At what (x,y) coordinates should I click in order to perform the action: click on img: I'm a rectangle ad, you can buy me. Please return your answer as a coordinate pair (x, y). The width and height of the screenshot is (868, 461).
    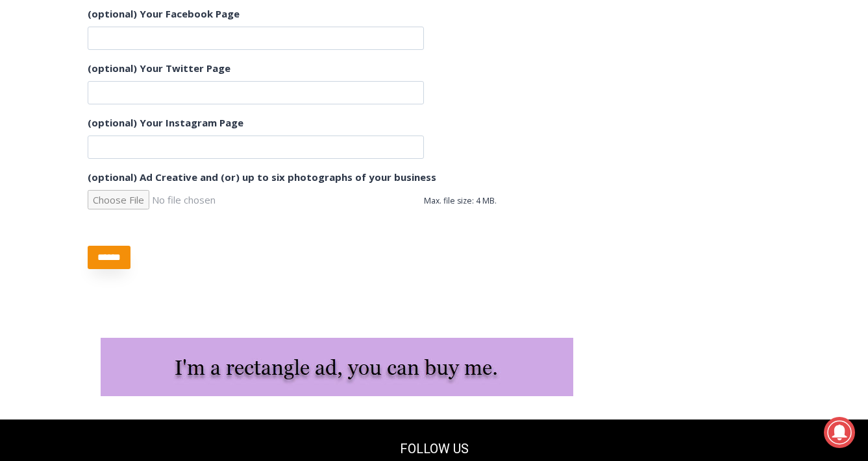
    Looking at the image, I should click on (337, 367).